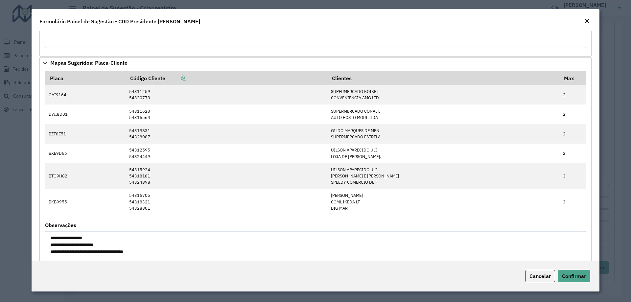 This screenshot has height=302, width=631. Describe the element at coordinates (85, 202) in the screenshot. I see `td: BKB9955` at that location.